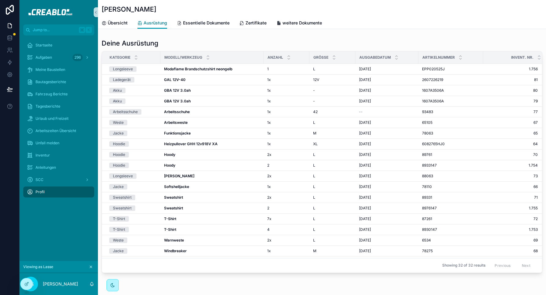 The height and width of the screenshot is (295, 546). What do you see at coordinates (120, 58) in the screenshot?
I see `span: Kategorie` at bounding box center [120, 58].